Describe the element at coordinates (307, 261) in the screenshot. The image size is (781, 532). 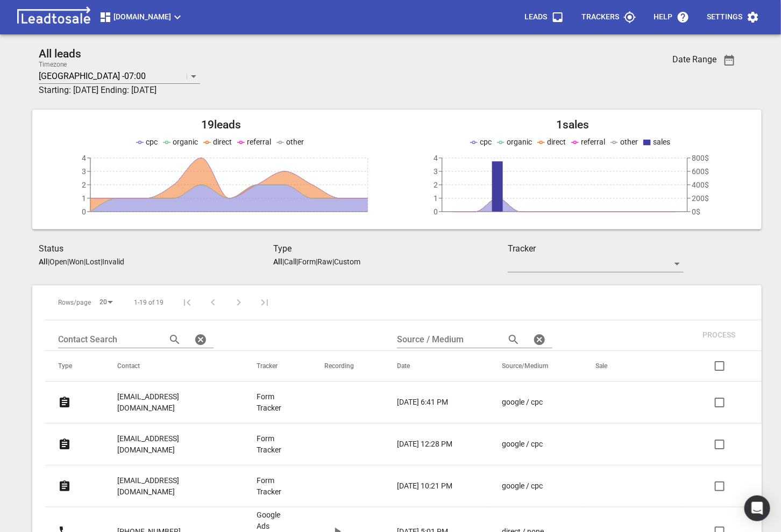
I see `p: Form` at that location.